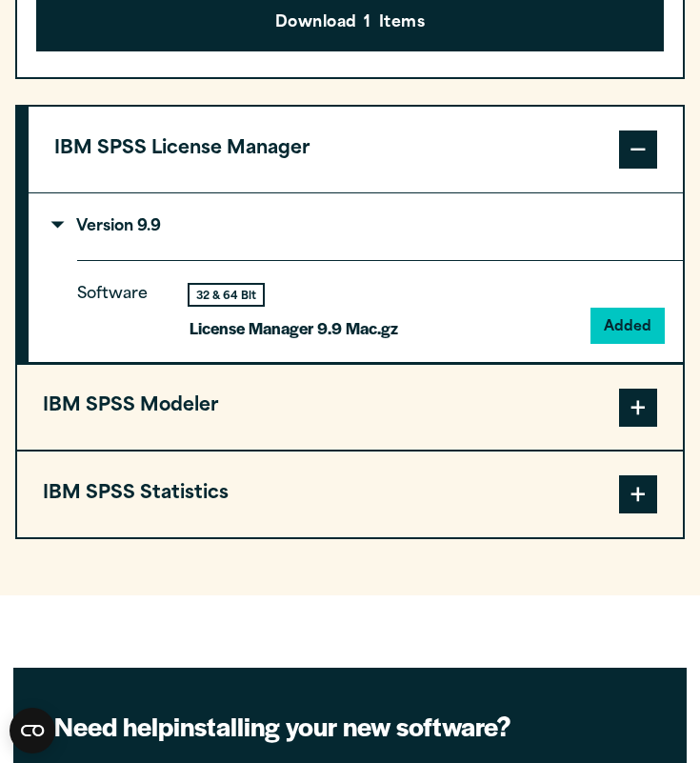  What do you see at coordinates (33, 730) in the screenshot?
I see `button: Open CMP widget` at bounding box center [33, 730].